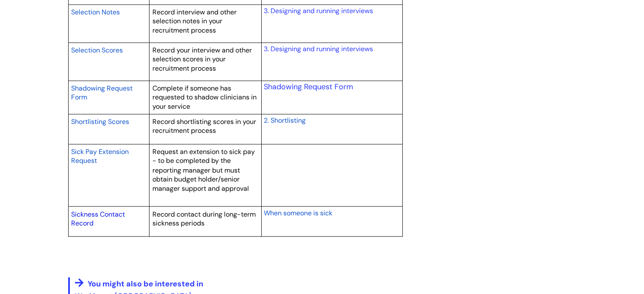 The height and width of the screenshot is (294, 644). I want to click on span: Record contact during long-term sickness periods, so click(204, 218).